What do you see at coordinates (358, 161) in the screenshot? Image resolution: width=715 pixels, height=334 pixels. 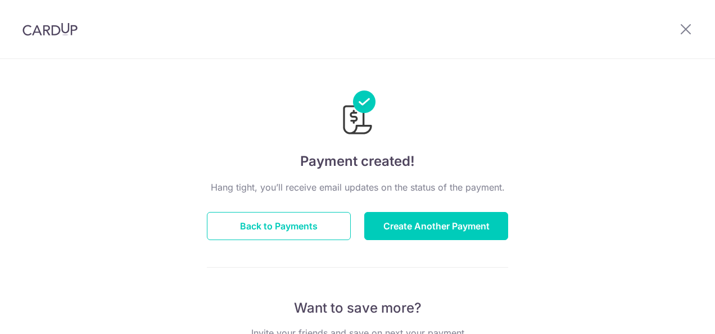 I see `h4: Payment created!` at bounding box center [358, 161].